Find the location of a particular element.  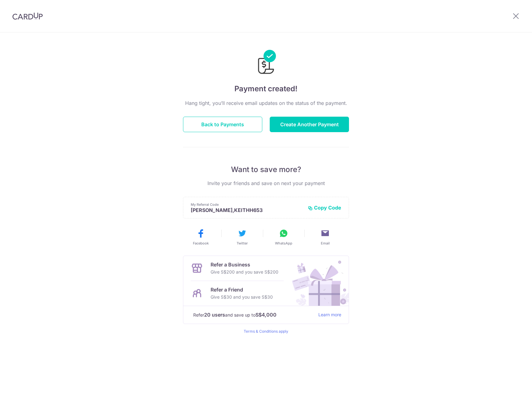

img: Refer is located at coordinates (317, 280).